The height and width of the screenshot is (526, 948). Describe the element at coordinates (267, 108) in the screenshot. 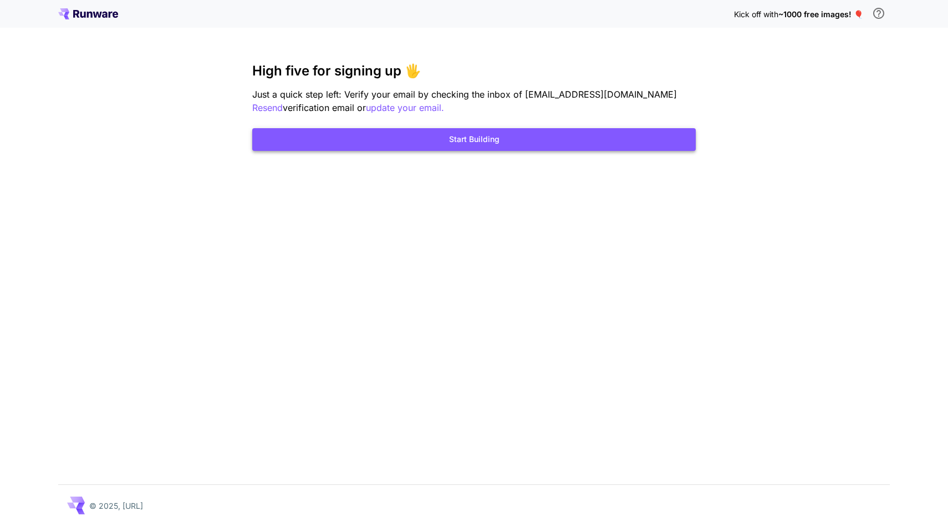

I see `button: Resend` at that location.